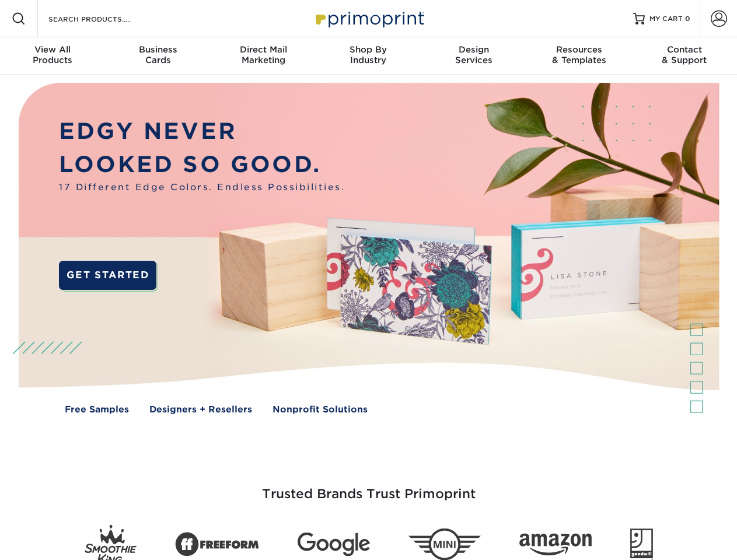  Describe the element at coordinates (201, 409) in the screenshot. I see `a: Designers + Resellers` at that location.